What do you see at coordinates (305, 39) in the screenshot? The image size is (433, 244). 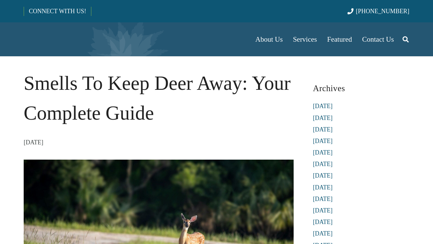 I see `span: Services` at bounding box center [305, 39].